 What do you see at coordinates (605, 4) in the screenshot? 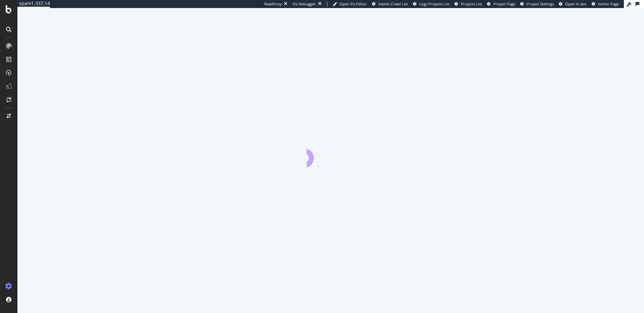
I see `a: Admin Page` at bounding box center [605, 4].